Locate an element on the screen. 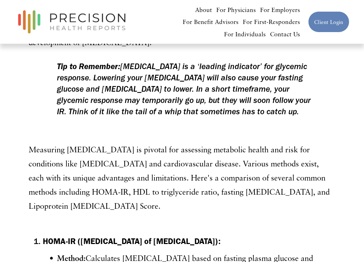  a: For Physicians is located at coordinates (236, 10).